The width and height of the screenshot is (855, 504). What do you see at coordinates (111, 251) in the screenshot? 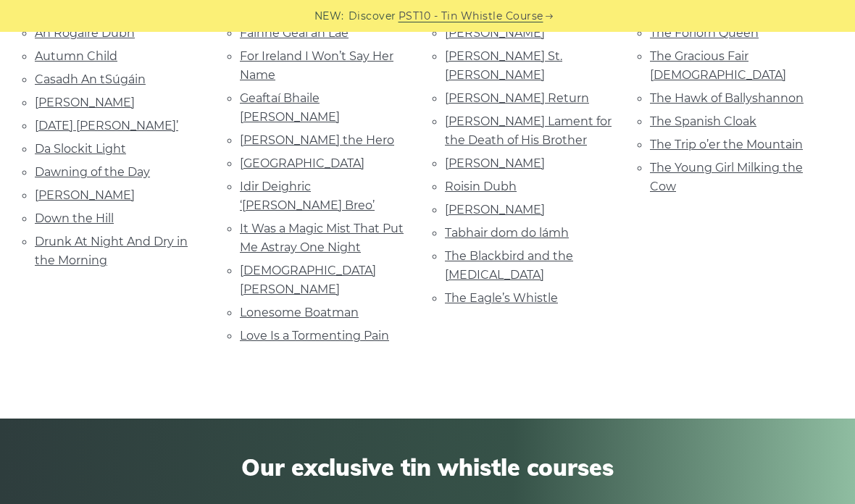
I see `a: Drunk At Night And Dry in the Morning` at bounding box center [111, 251].